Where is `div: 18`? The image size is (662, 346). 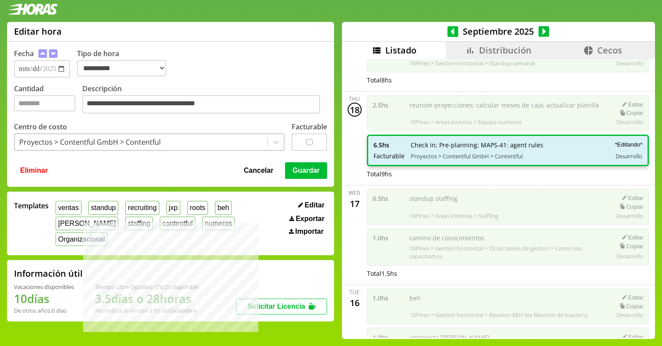
div: 18 is located at coordinates (355, 110).